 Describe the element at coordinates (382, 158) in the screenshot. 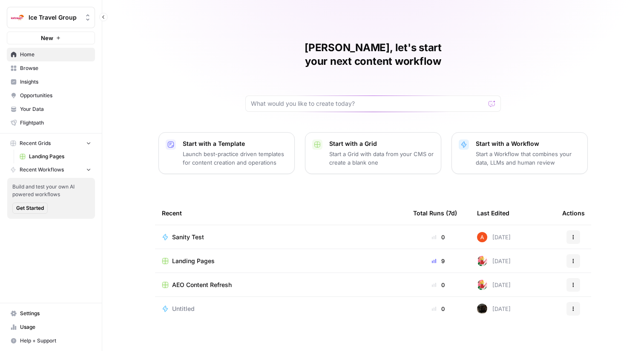

I see `p: Start a Grid with data from your CMS or create a blank one` at that location.